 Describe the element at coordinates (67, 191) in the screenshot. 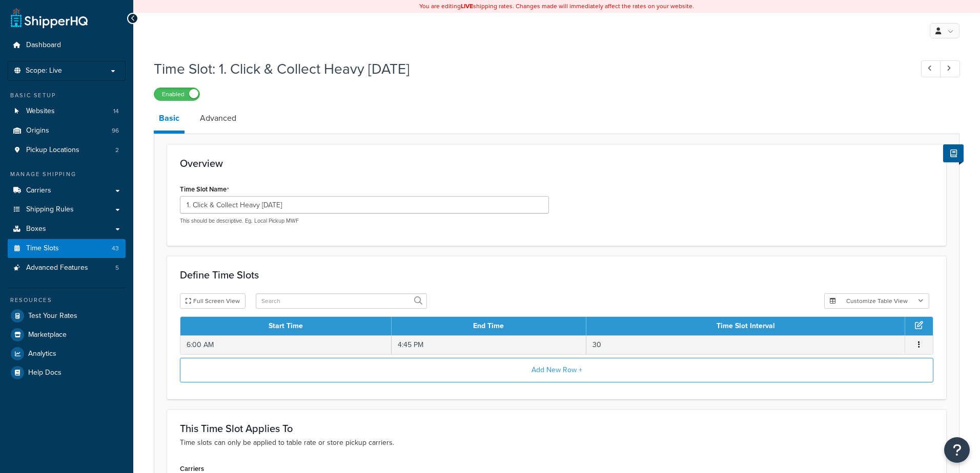

I see `a: Carriers` at that location.